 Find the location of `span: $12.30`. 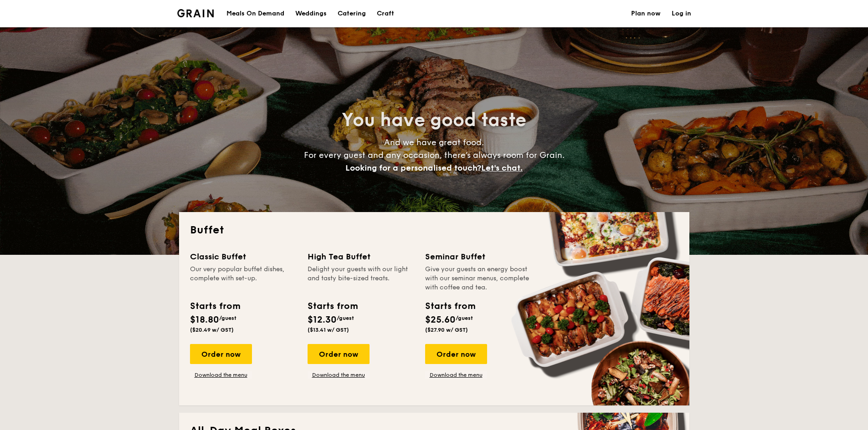

span: $12.30 is located at coordinates (322, 320).